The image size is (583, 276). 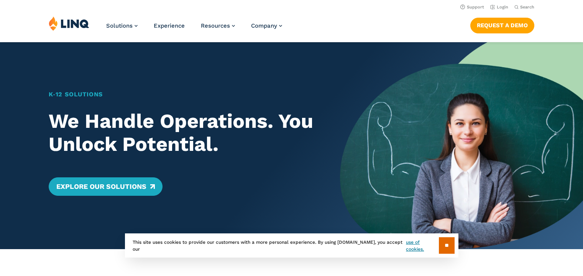 What do you see at coordinates (194, 29) in the screenshot?
I see `nav: Primary Navigation` at bounding box center [194, 29].